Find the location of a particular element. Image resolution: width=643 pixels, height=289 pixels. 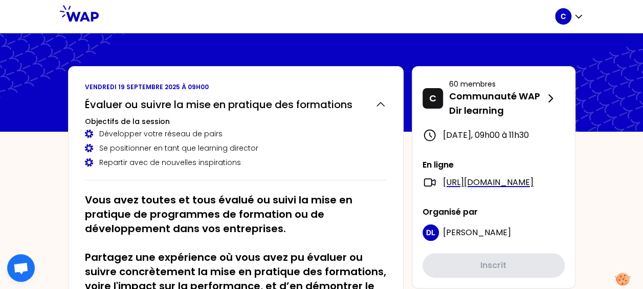

div: Se positionner en tant que learning director is located at coordinates (236, 148).